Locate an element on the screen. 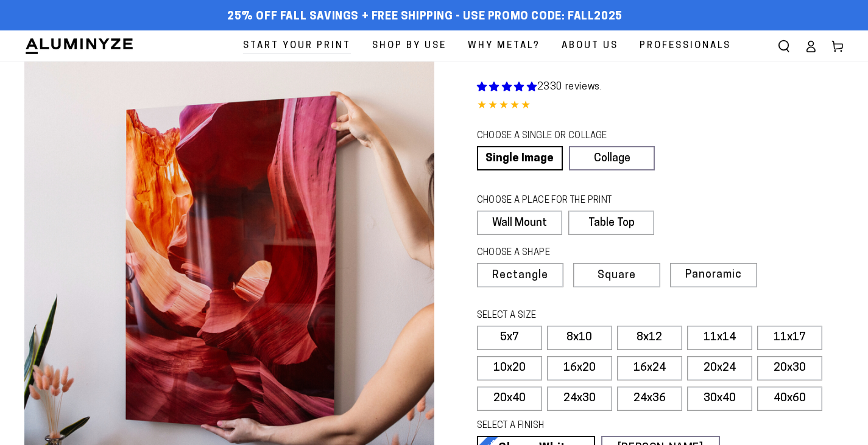  a: Collage is located at coordinates (612, 158).